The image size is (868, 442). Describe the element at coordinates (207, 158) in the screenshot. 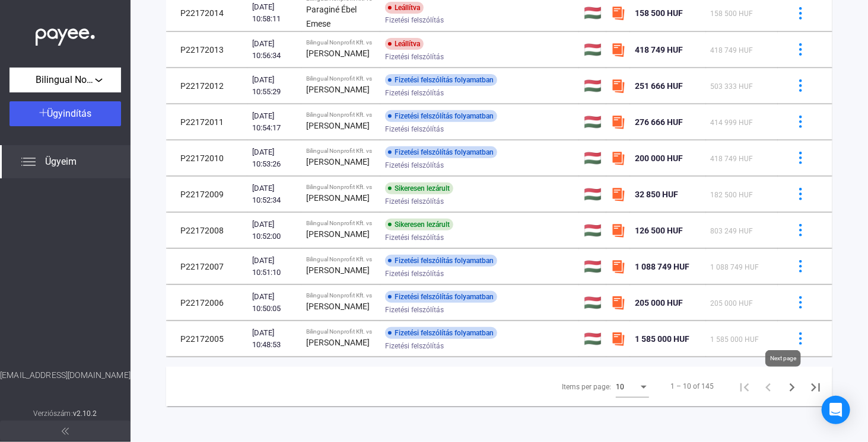

I see `td: P22172010` at that location.